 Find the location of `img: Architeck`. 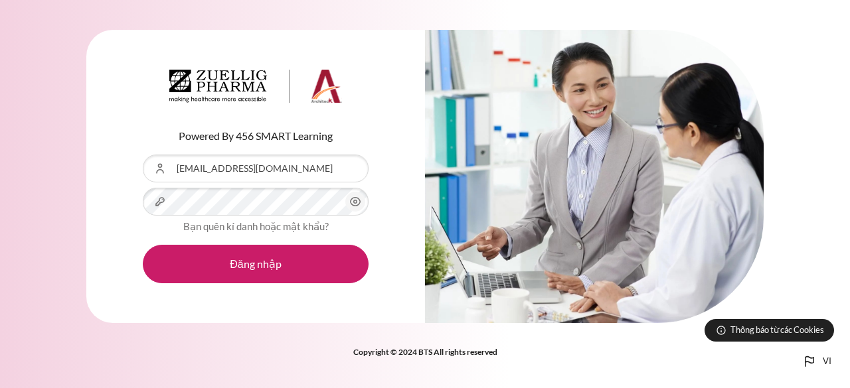

img: Architeck is located at coordinates (256, 86).